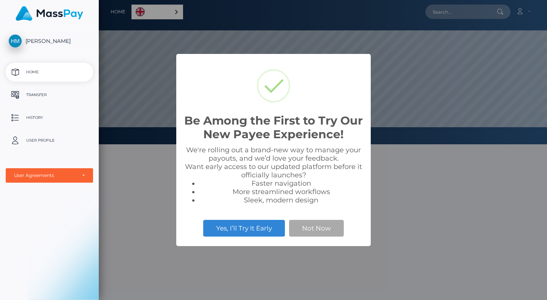 Image resolution: width=547 pixels, height=300 pixels. Describe the element at coordinates (281, 183) in the screenshot. I see `li: Faster navigation` at that location.